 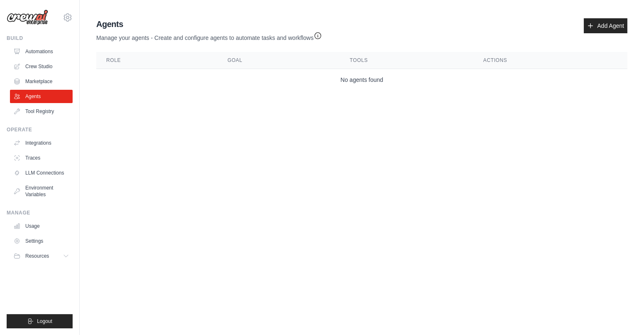 What do you see at coordinates (39, 212) in the screenshot?
I see `div: Manage` at bounding box center [39, 212].